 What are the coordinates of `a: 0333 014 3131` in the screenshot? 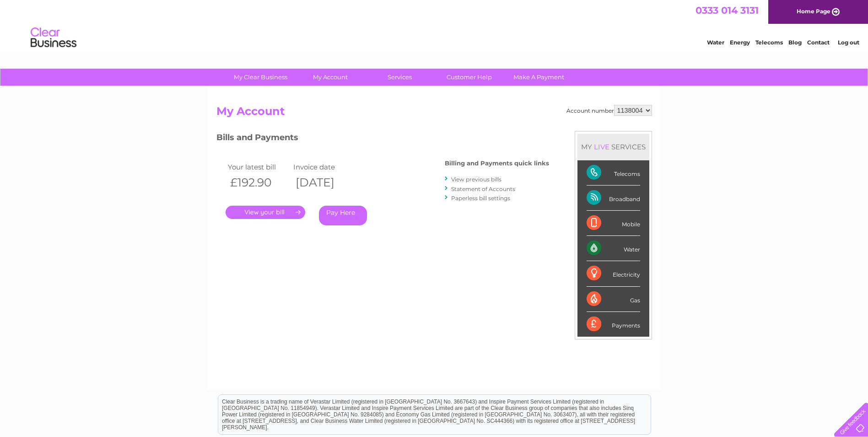 It's located at (727, 10).